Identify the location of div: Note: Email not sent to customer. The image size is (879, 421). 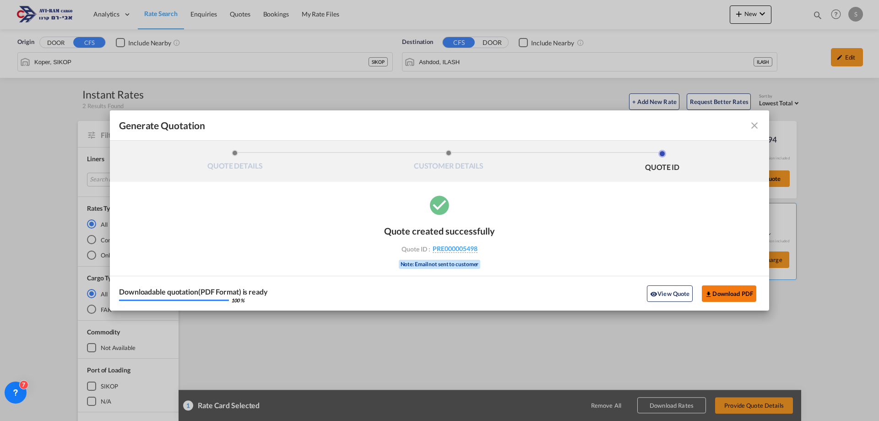
(440, 264).